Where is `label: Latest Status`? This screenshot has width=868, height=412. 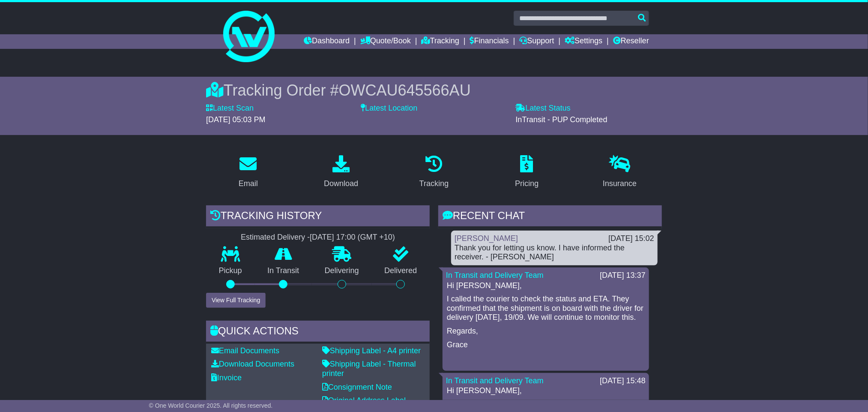
label: Latest Status is located at coordinates (544, 109).